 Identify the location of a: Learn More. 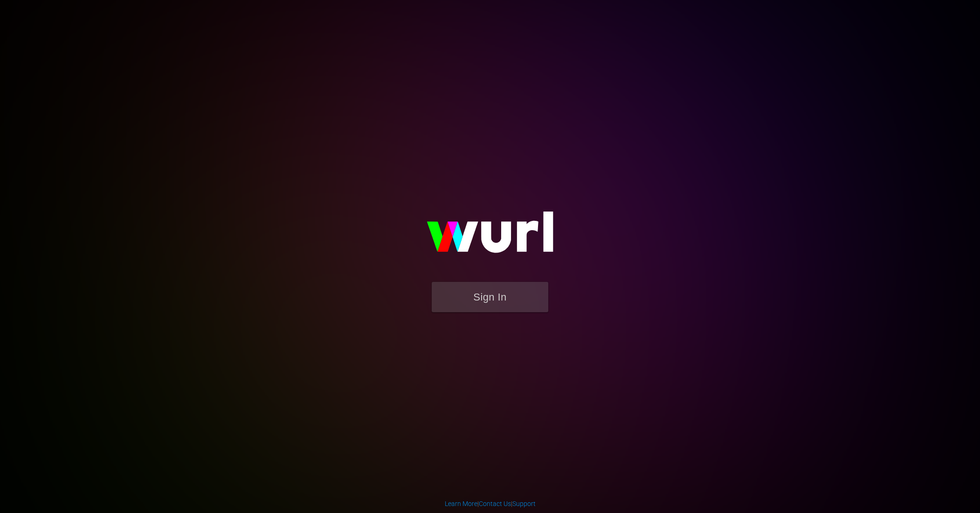
(461, 504).